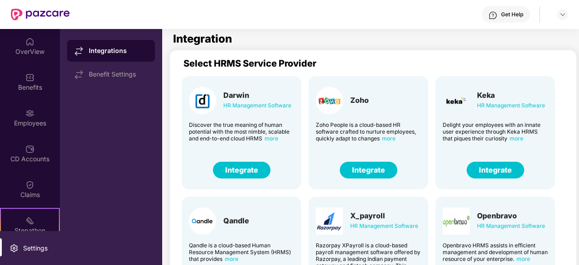 This screenshot has width=579, height=265. I want to click on img: svg+xml;base64,PHN2ZyBpZD0iQmVuZWZpdHMiIHhtbG5zPSJodHRwOi8vd3d3LnczLm9yZy8yMDAwL3N2ZyIgd2lkdGg9Ij..., so click(30, 78).